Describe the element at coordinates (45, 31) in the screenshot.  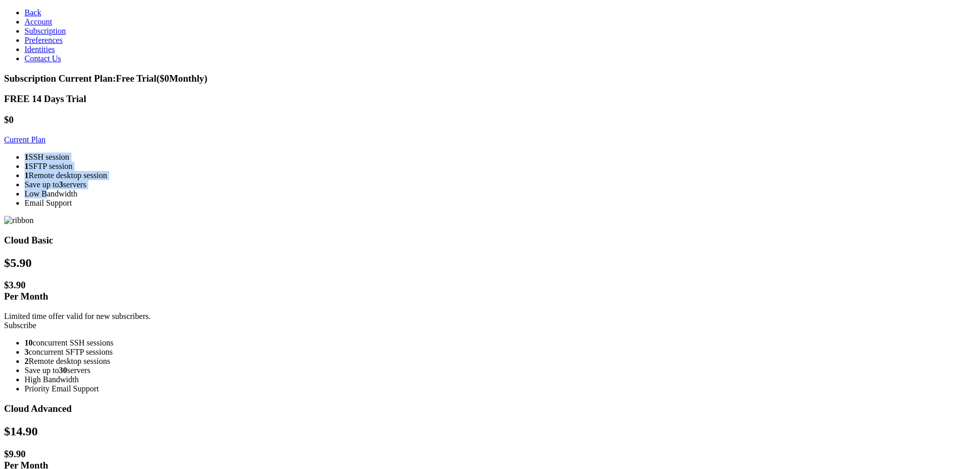
I see `a: Subscription` at that location.